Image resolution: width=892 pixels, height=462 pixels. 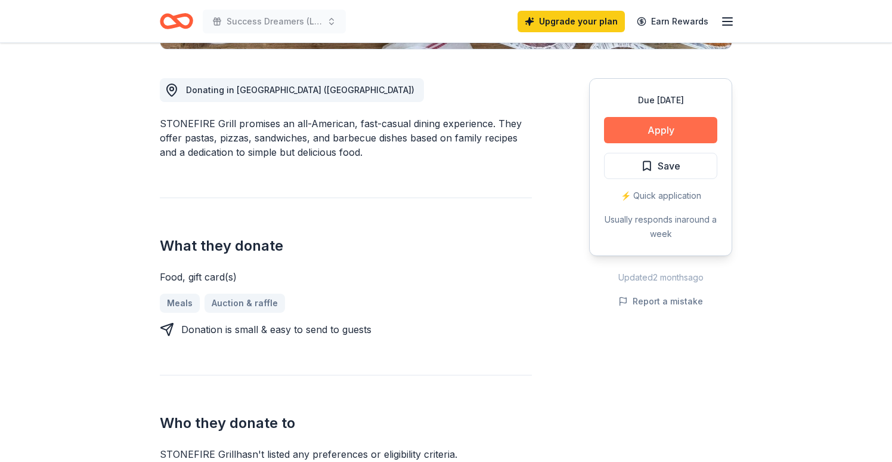 I want to click on div: Food, gift card(s), so click(x=346, y=277).